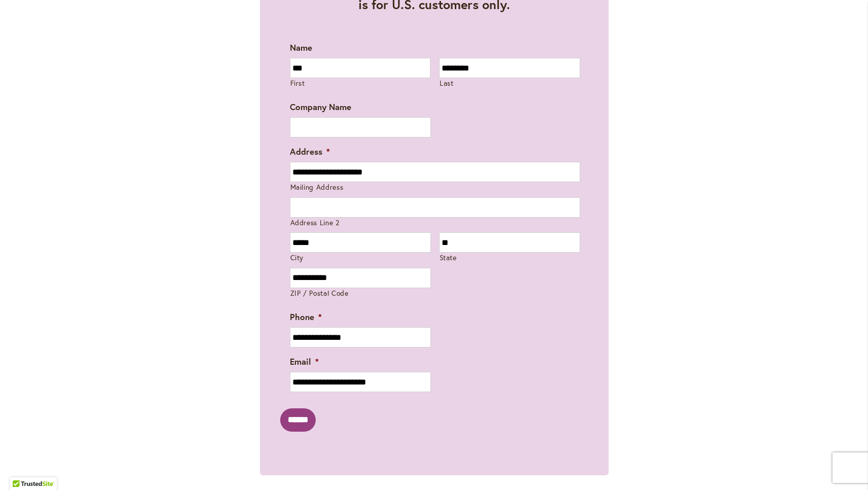 This screenshot has width=868, height=490. I want to click on label: City, so click(361, 258).